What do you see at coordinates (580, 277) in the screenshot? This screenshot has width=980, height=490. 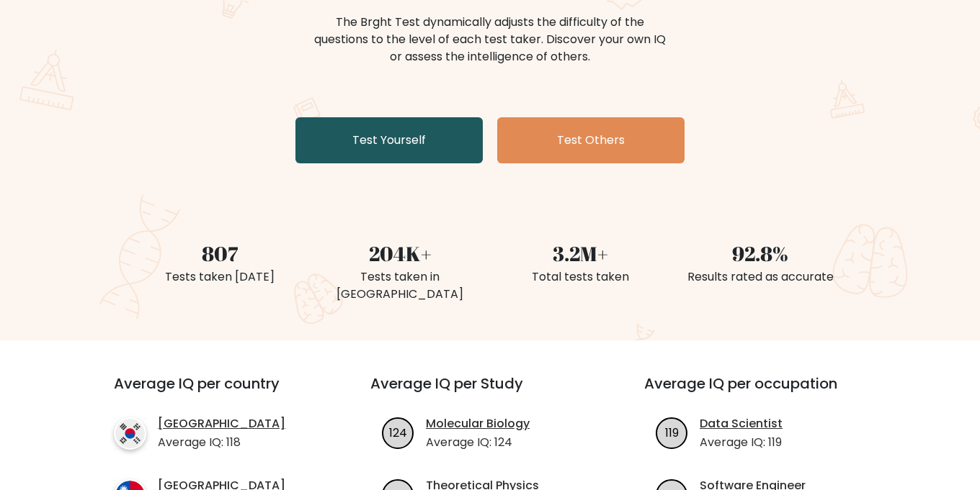 I see `div: Total tests taken` at bounding box center [580, 277].